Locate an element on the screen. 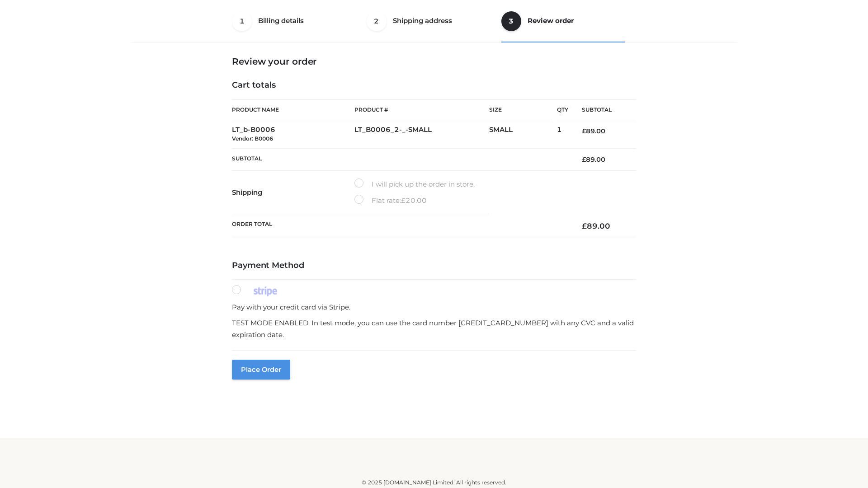  td: LT_b-B0006 is located at coordinates (293, 134).